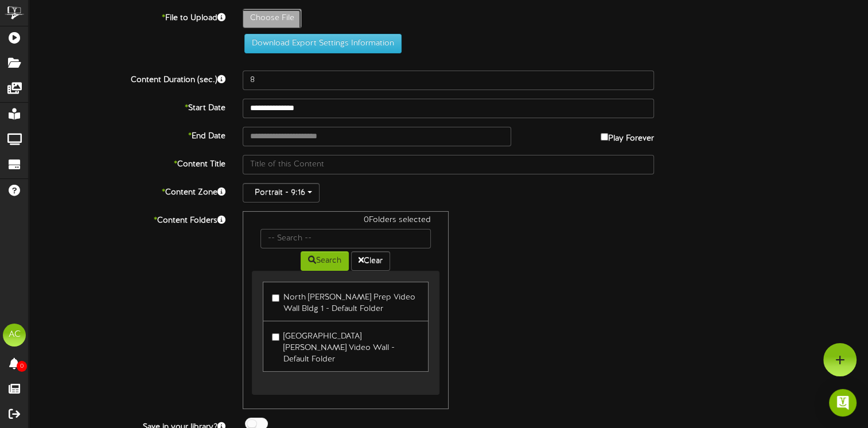 The image size is (868, 428). Describe the element at coordinates (22, 366) in the screenshot. I see `span: 0` at that location.